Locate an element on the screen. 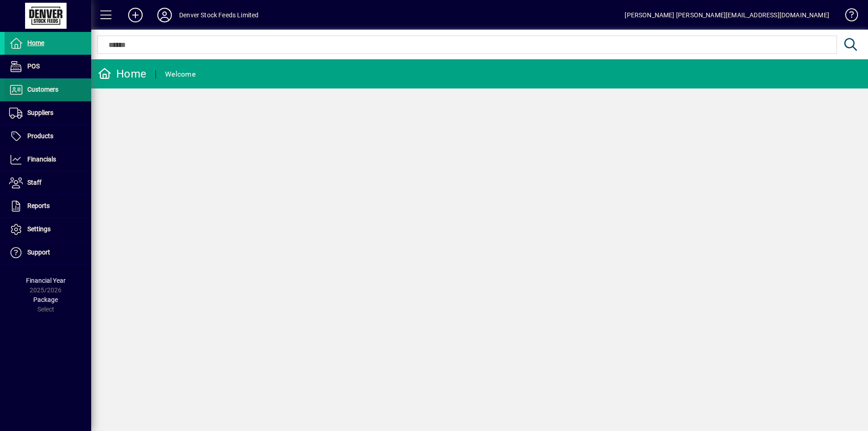  a: Knowledge Base is located at coordinates (847, 16).